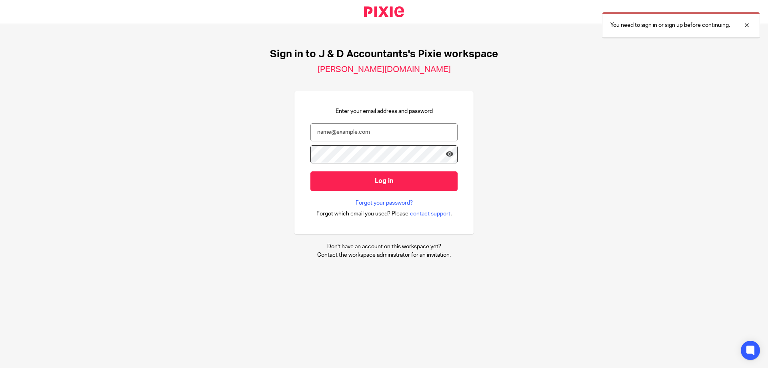 Image resolution: width=768 pixels, height=368 pixels. Describe the element at coordinates (384, 181) in the screenshot. I see `input: Log in` at that location.